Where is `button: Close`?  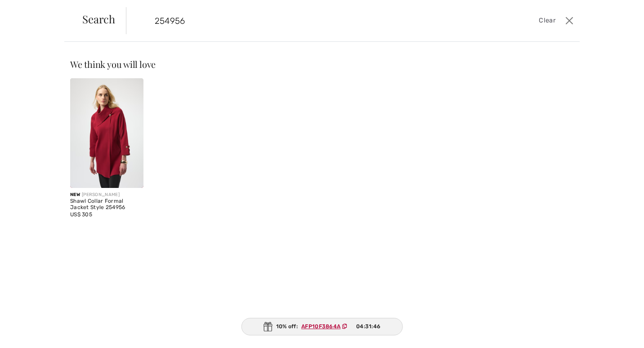
button: Close is located at coordinates (569, 21).